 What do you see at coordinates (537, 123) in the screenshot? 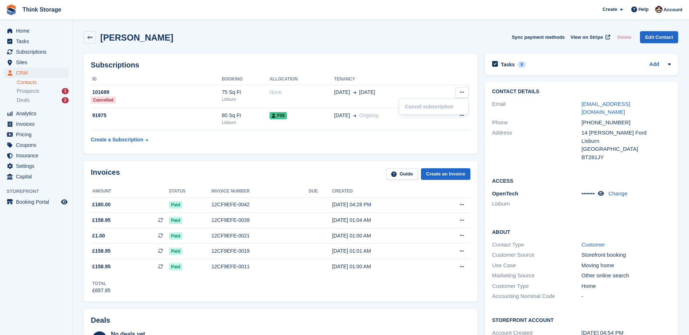
I see `div: Phone` at bounding box center [537, 123].